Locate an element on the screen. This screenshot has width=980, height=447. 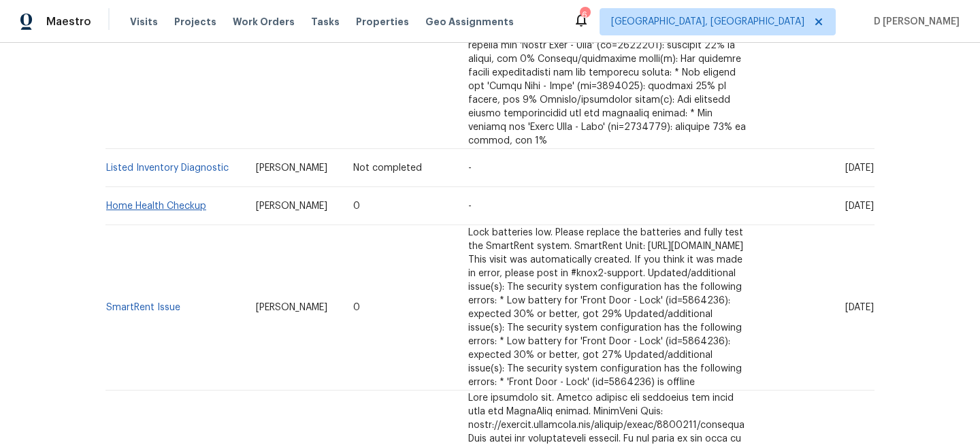
span: Visits is located at coordinates (144, 22).